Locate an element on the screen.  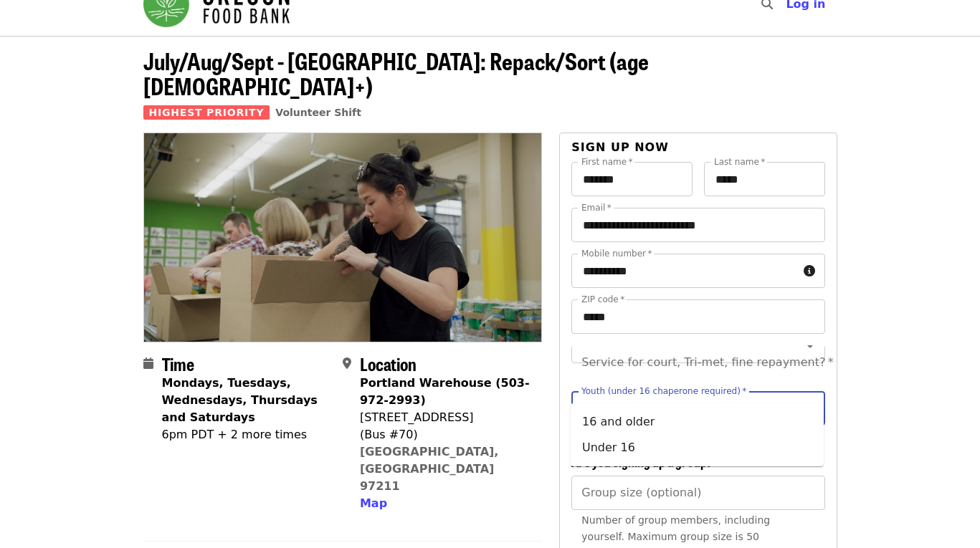
span: Volunteer Shift is located at coordinates (318, 113).